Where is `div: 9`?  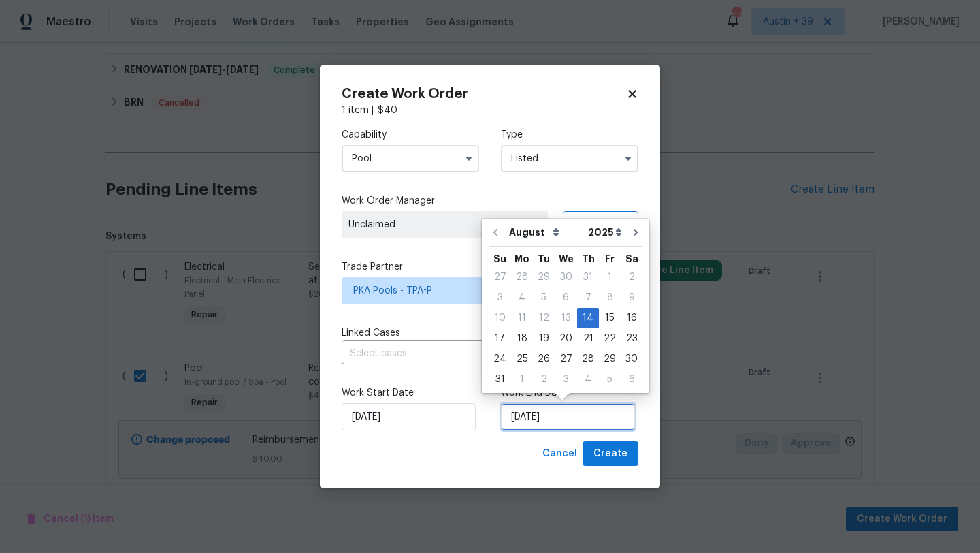 div: 9 is located at coordinates (632, 297).